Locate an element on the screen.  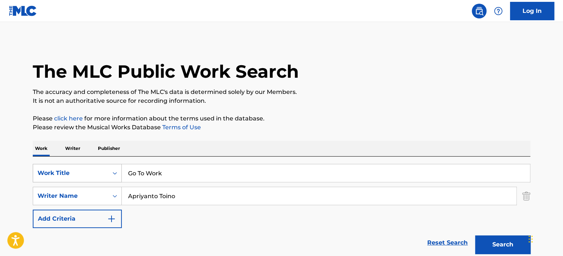
img: Delete Criterion is located at coordinates (526, 196).